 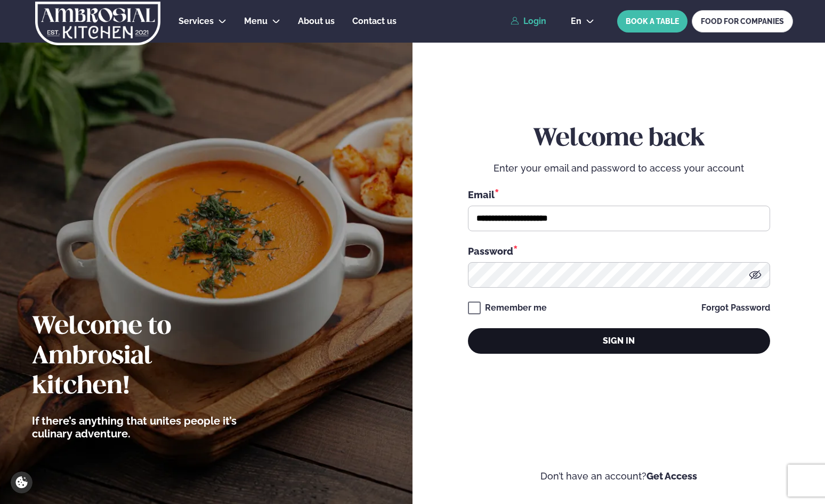 What do you see at coordinates (142, 428) in the screenshot?
I see `p: If there’s anything that unites people it’s culinary adventure.` at bounding box center [142, 428].